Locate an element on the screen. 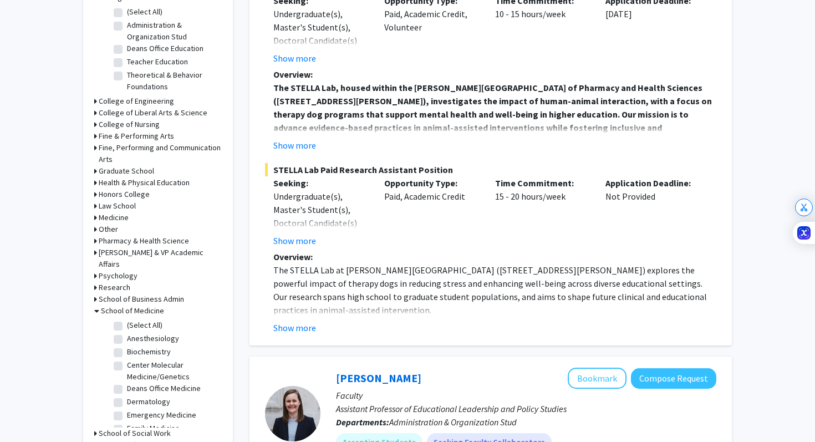 This screenshot has width=815, height=442. div: Paid, Academic Credit is located at coordinates (432, 212).